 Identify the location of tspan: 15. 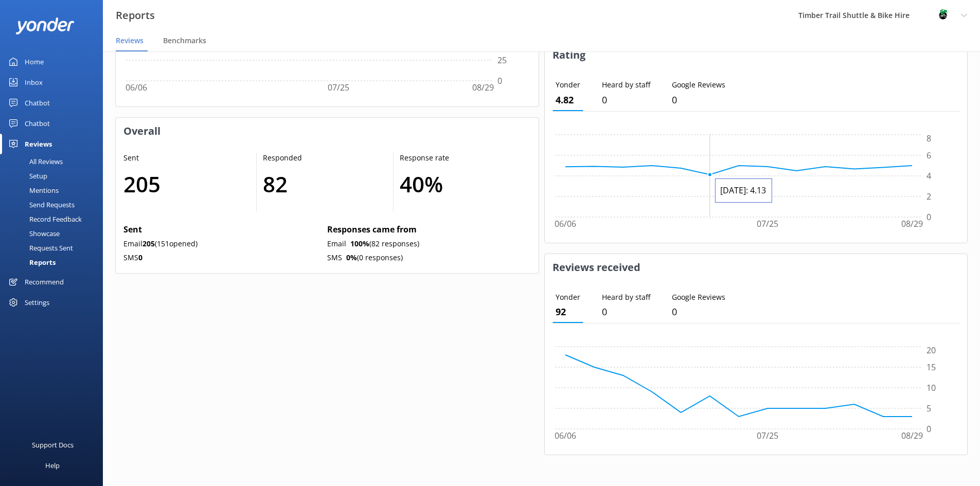
(931, 367).